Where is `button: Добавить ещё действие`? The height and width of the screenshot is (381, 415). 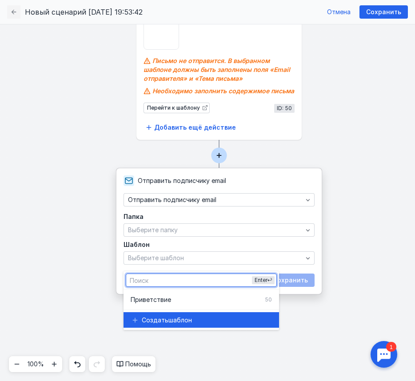
button: Добавить ещё действие is located at coordinates (191, 127).